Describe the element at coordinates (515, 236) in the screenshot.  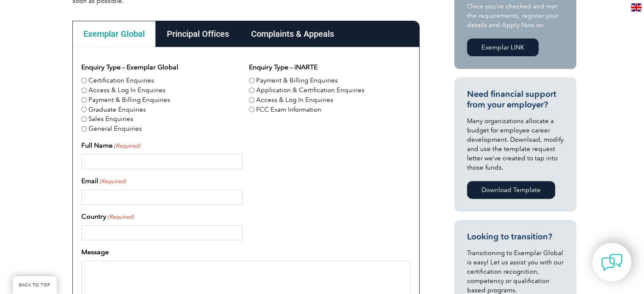
I see `h3: Looking to transition?` at that location.